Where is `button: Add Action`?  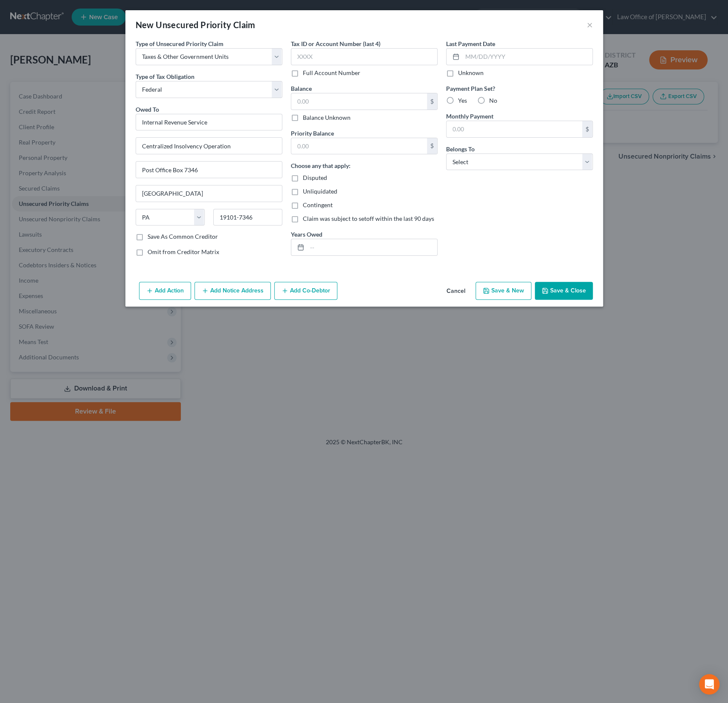
button: Add Action is located at coordinates (165, 291).